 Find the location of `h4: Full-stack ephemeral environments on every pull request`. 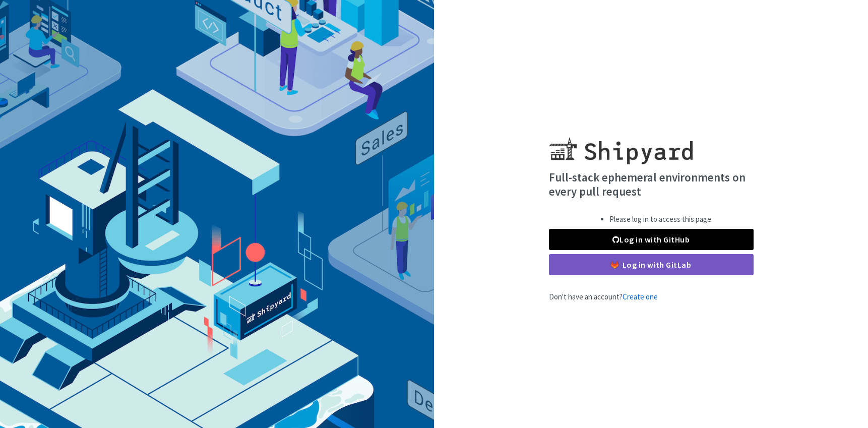

h4: Full-stack ephemeral environments on every pull request is located at coordinates (651, 184).